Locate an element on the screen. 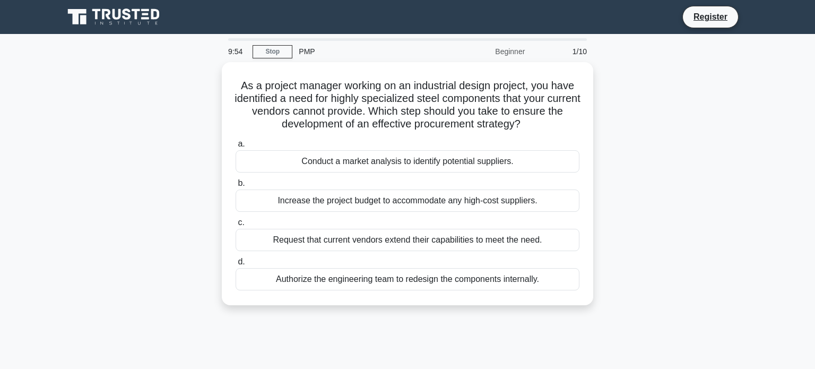 This screenshot has width=815, height=369. h5: As a project manager working on an industrial design project, you have identified a need for high... is located at coordinates (407, 105).